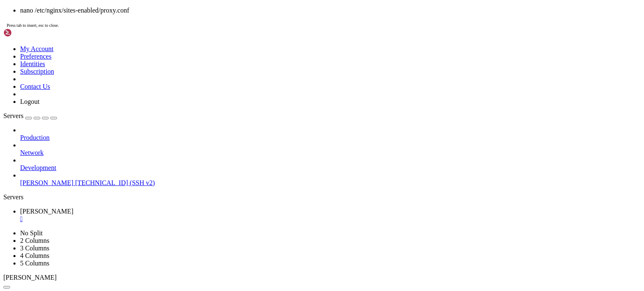 This screenshot has width=644, height=291. What do you see at coordinates (35, 86) in the screenshot?
I see `a: Contact Us` at bounding box center [35, 86].